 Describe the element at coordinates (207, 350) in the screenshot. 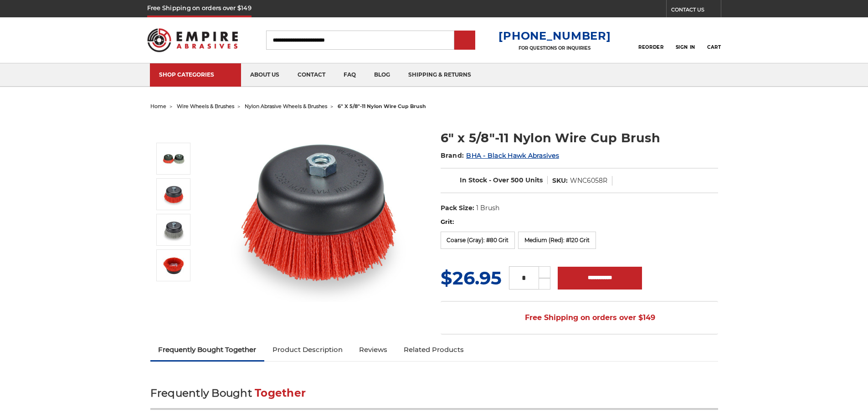

I see `a: Frequently Bought Together` at that location.